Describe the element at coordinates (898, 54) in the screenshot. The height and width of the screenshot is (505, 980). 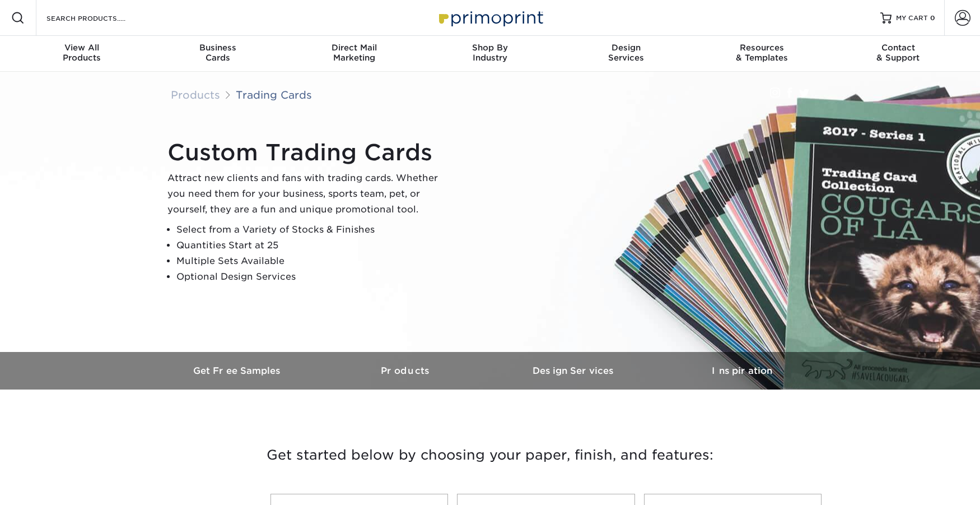
I see `a: Contact& Support` at that location.